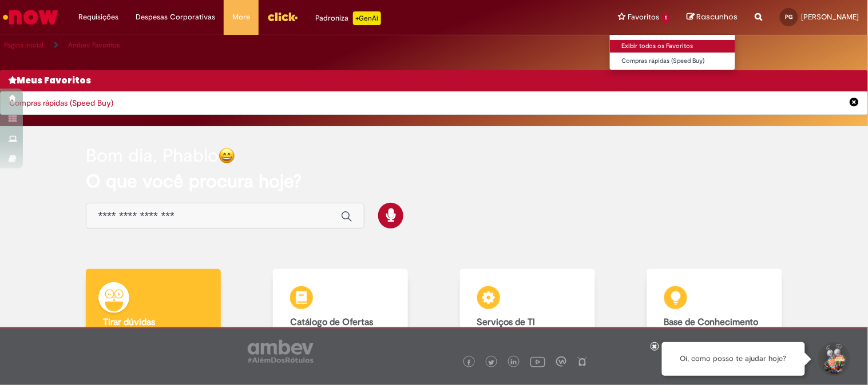 The image size is (868, 385). Describe the element at coordinates (711, 322) in the screenshot. I see `b: Base de Conhecimento` at that location.